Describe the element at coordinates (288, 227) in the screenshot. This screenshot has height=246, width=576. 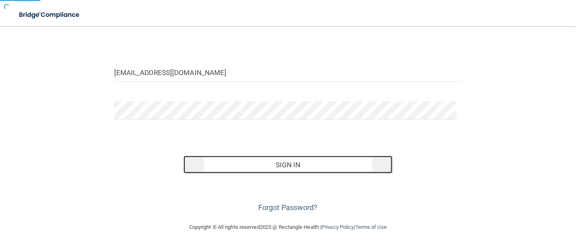
I see `div: Copyright © All rights reserved 2025 @ Rectangle Health | |` at that location.